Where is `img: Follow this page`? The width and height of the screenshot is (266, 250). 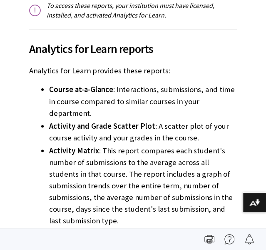 img: Follow this page is located at coordinates (250, 239).